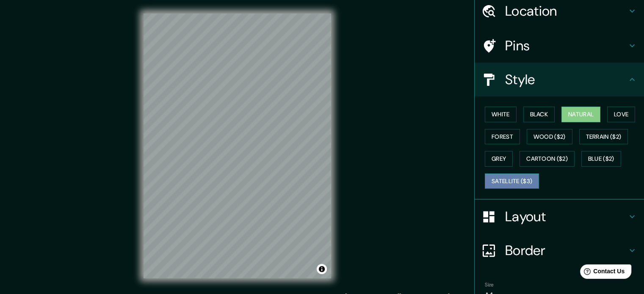  Describe the element at coordinates (602, 158) in the screenshot. I see `button: Blue ($2)` at that location.